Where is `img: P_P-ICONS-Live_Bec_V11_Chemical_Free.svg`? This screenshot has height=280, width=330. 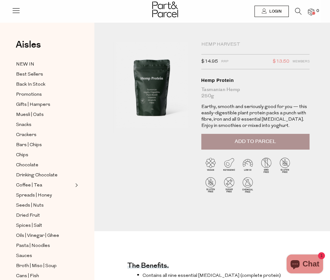 img: P_P-ICONS-Live_Bec_V11_Chemical_Free.svg is located at coordinates (248, 184).